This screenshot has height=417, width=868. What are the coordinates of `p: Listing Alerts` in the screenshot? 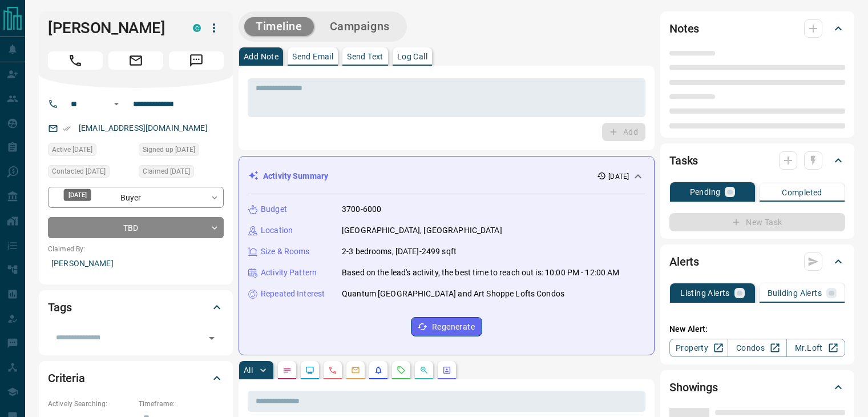 It's located at (705, 293).